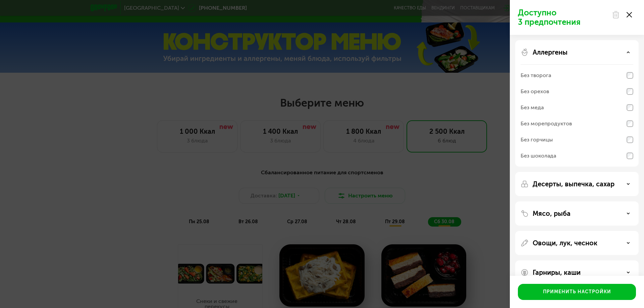 The height and width of the screenshot is (308, 644). What do you see at coordinates (538, 156) in the screenshot?
I see `div: Без шоколада` at bounding box center [538, 156].